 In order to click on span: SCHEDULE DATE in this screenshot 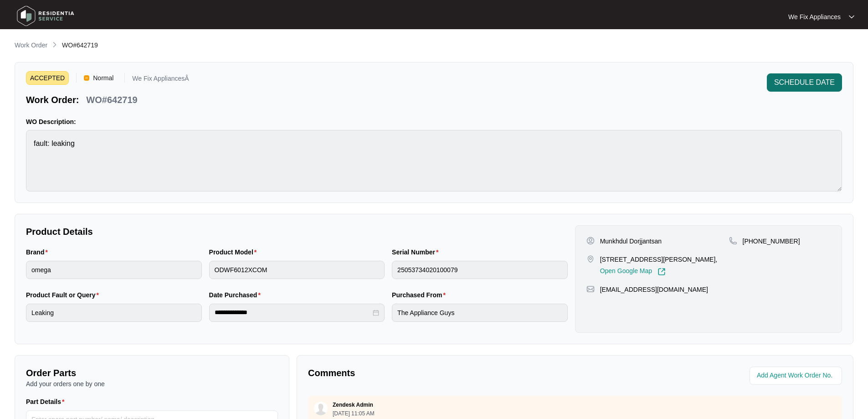, I will do `click(804, 83)`.